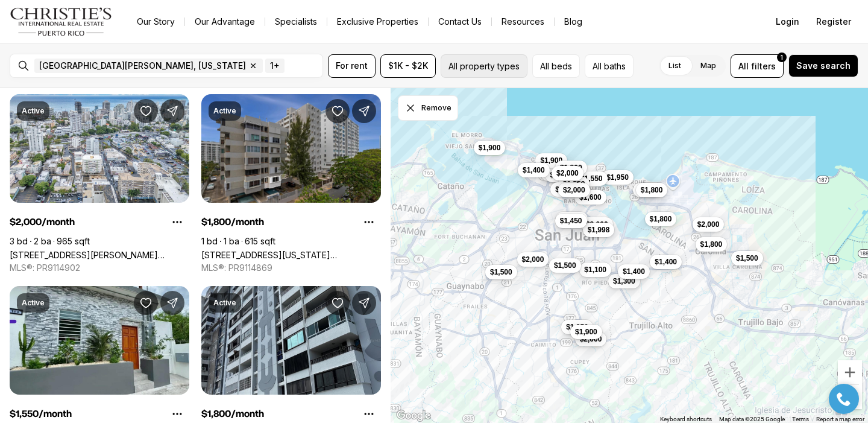  Describe the element at coordinates (351, 66) in the screenshot. I see `span: For rent` at that location.